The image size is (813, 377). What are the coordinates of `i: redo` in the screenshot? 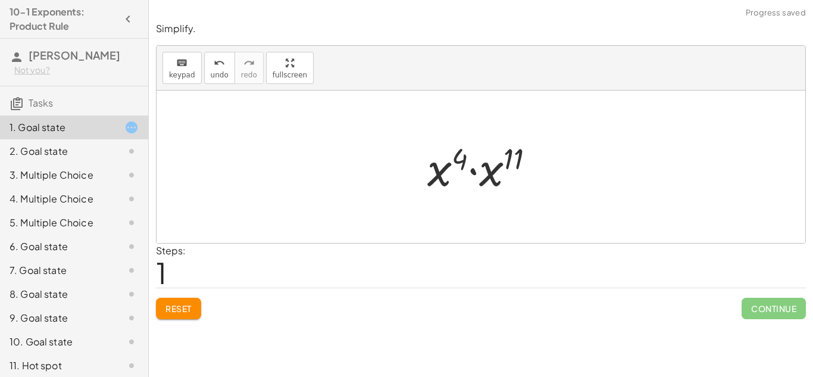 It's located at (249, 63).